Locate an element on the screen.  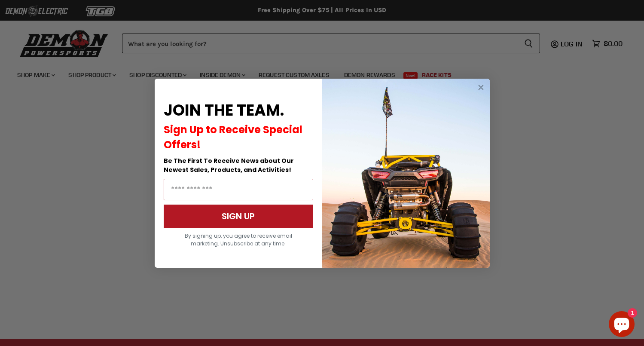
img: a9095488-b6e7-41ba-879d-588abfab540b.jpeg is located at coordinates (406, 173).